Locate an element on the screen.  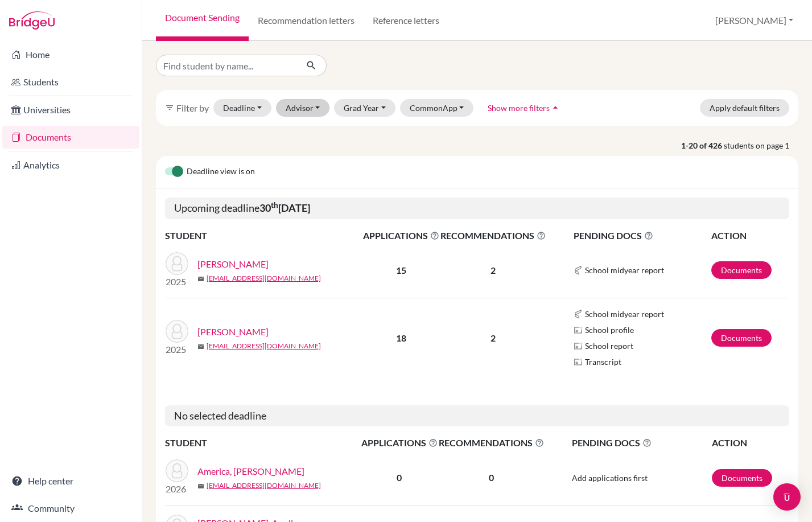
span: Add applications first is located at coordinates (609, 477).